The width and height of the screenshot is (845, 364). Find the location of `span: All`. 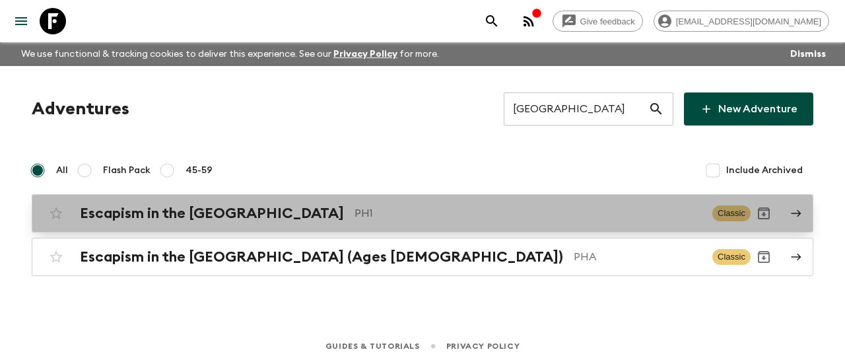

span: All is located at coordinates (62, 170).